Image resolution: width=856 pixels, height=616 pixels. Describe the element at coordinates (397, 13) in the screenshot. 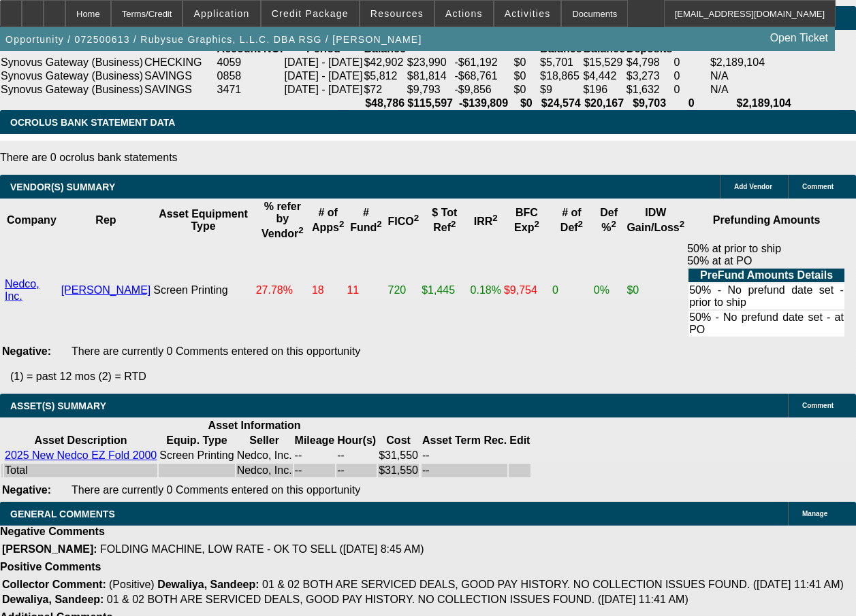

I see `button: Resources` at that location.